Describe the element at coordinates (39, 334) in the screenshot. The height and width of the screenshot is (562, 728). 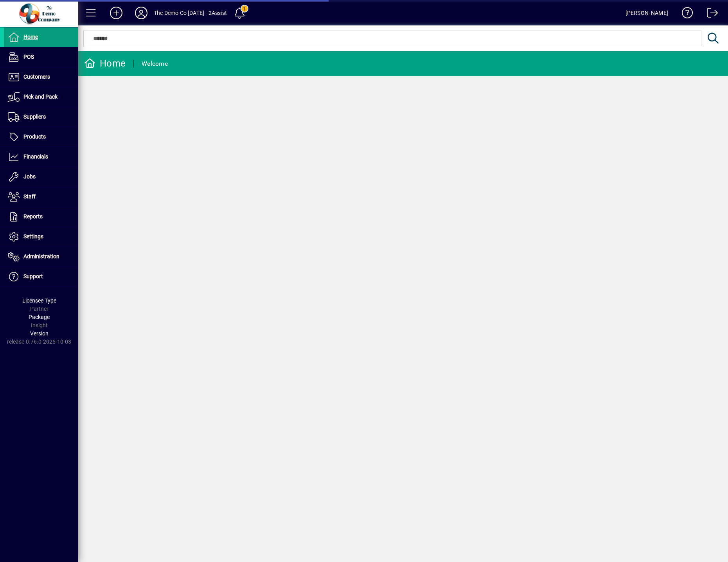
I see `span: Version` at that location.